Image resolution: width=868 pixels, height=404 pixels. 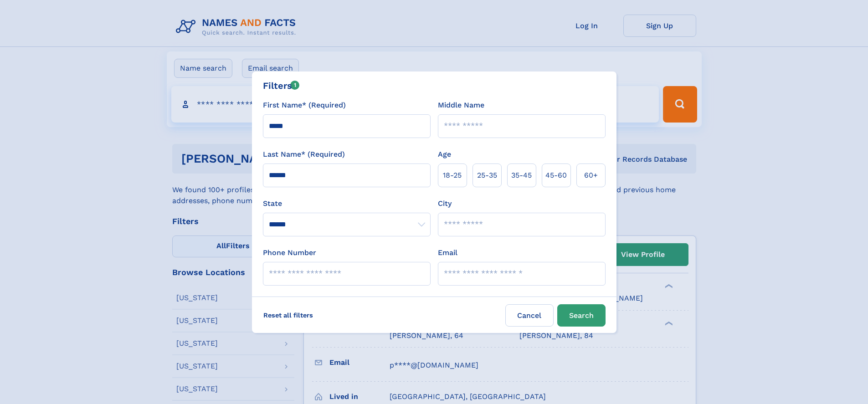 I want to click on span: 60+, so click(x=591, y=175).